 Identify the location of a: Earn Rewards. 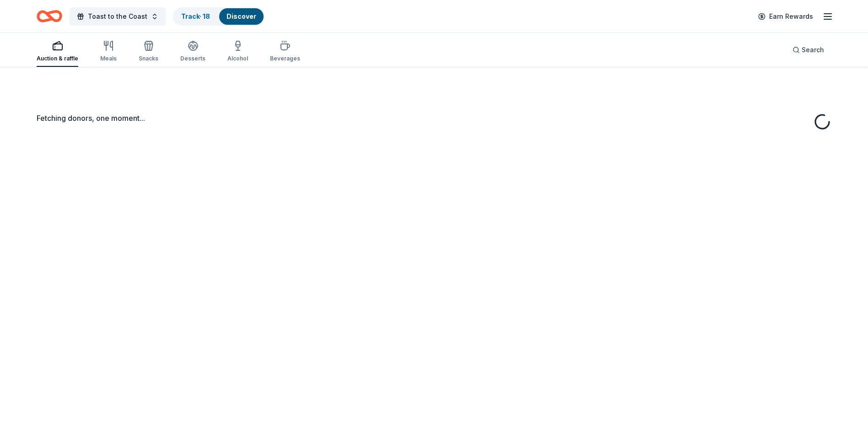
(786, 17).